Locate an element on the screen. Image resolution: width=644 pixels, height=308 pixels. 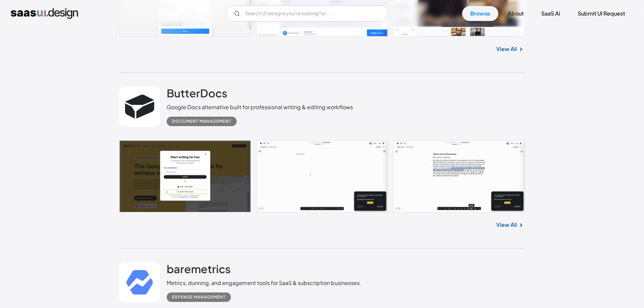
div: Metrics, dunning, and engagement tools for SaaS & subscription businesses. is located at coordinates (264, 283).